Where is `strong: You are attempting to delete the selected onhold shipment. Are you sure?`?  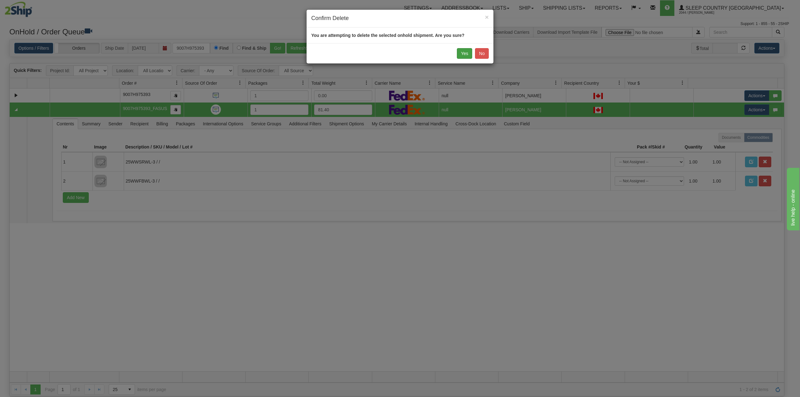
strong: You are attempting to delete the selected onhold shipment. Are you sure? is located at coordinates (388, 35).